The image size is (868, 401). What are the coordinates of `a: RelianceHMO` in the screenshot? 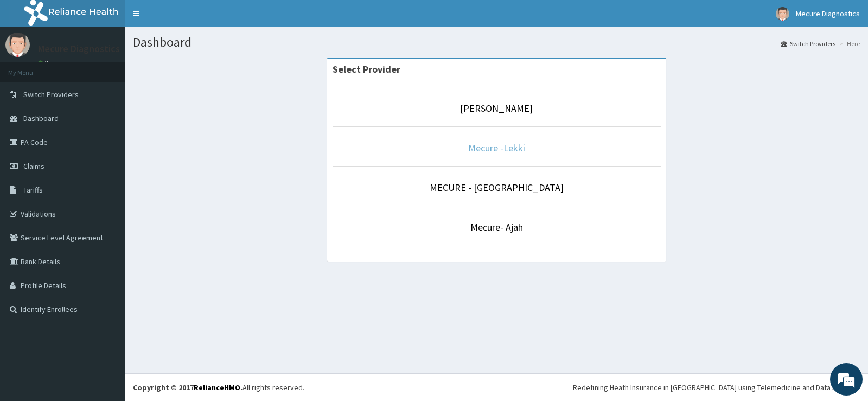 It's located at (217, 388).